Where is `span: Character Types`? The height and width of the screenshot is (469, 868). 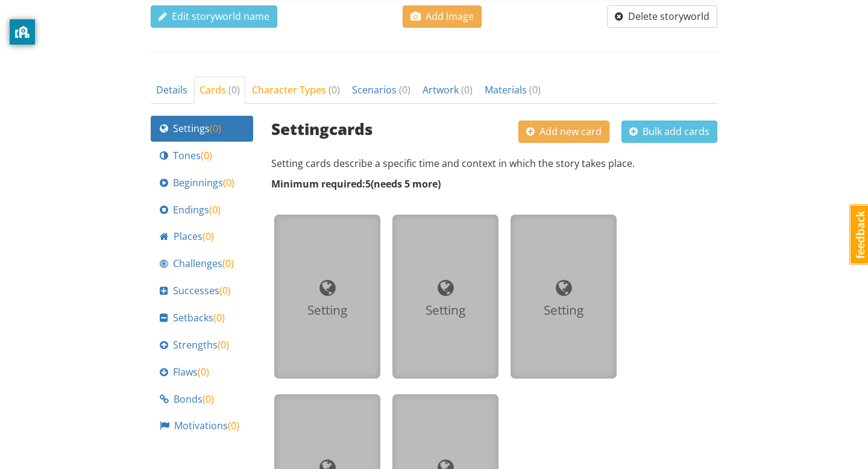
span: Character Types is located at coordinates (296, 90).